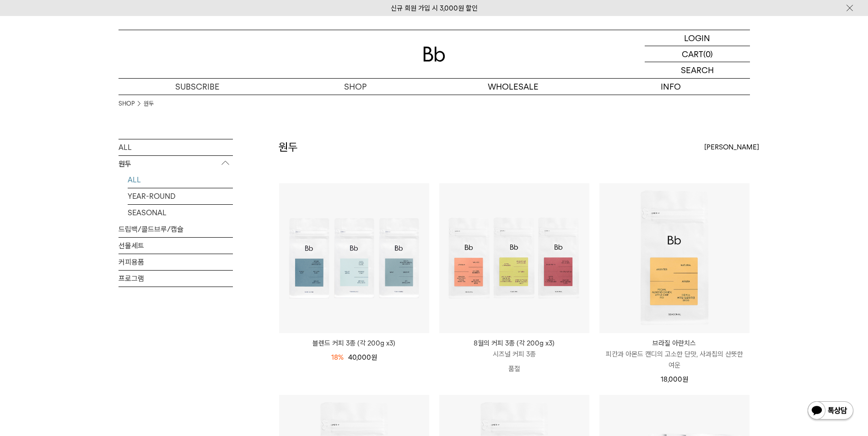 The height and width of the screenshot is (436, 868). What do you see at coordinates (708, 54) in the screenshot?
I see `p: (0)` at bounding box center [708, 54].